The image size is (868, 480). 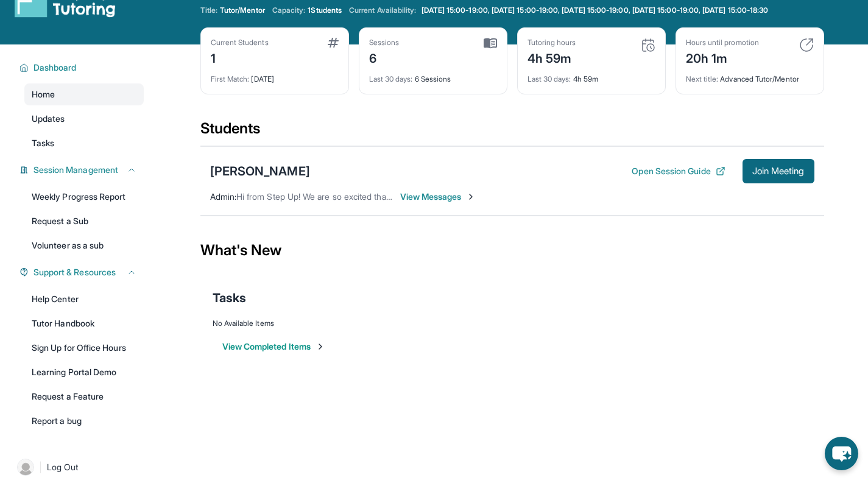 I want to click on div: 1, so click(x=240, y=57).